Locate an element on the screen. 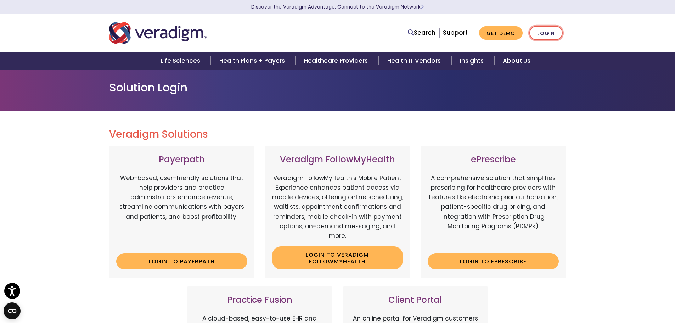 The image size is (675, 323). a: Insights is located at coordinates (473, 61).